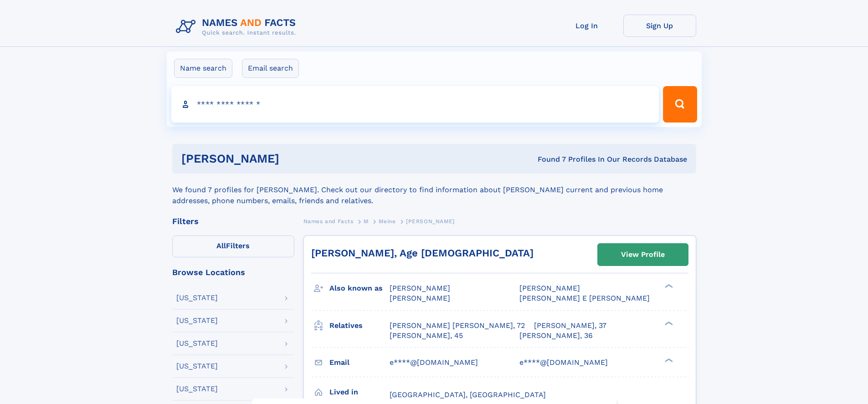  Describe the element at coordinates (234, 272) in the screenshot. I see `div: Browse Locations` at that location.